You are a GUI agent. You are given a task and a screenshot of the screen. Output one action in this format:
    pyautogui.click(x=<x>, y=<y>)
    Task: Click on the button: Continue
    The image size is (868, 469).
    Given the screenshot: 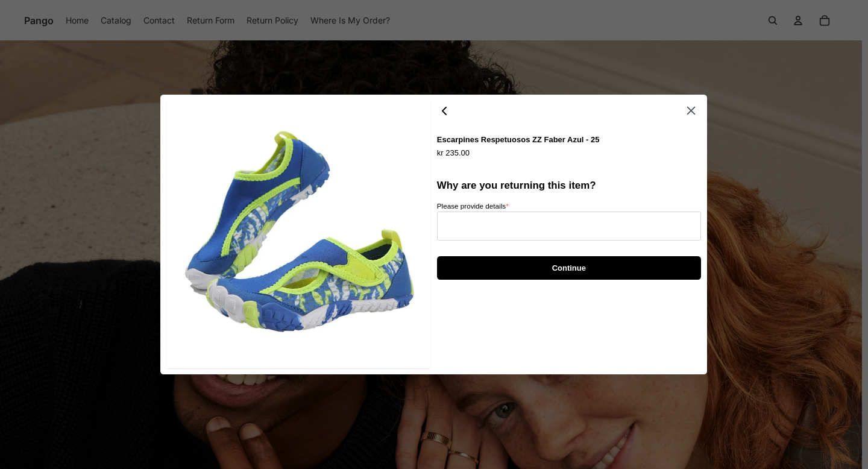 What is the action you would take?
    pyautogui.click(x=569, y=267)
    